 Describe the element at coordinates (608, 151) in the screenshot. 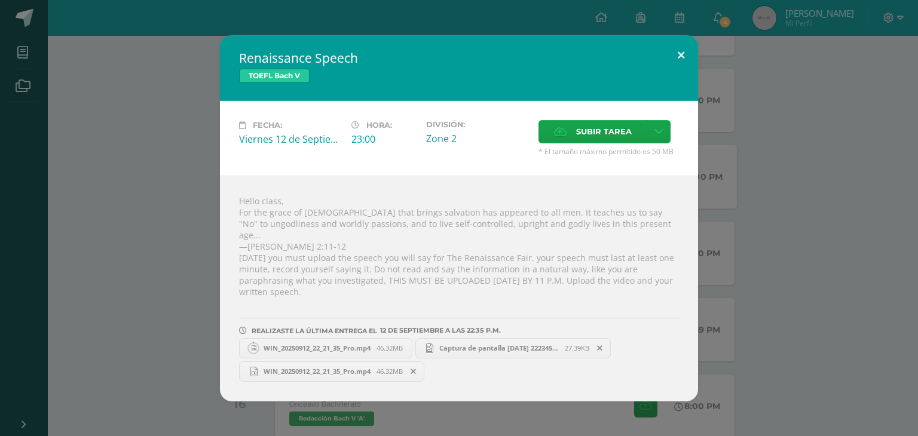

I see `span: * El tamaño máximo permitido es 50 MB` at that location.